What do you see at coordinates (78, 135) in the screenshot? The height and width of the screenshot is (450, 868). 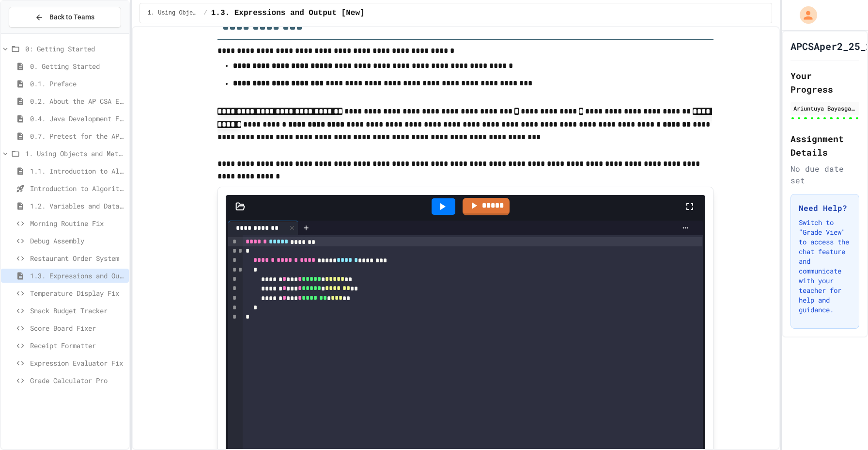 I see `span: 0.7. Pretest for the AP CSA Exam` at bounding box center [78, 135].